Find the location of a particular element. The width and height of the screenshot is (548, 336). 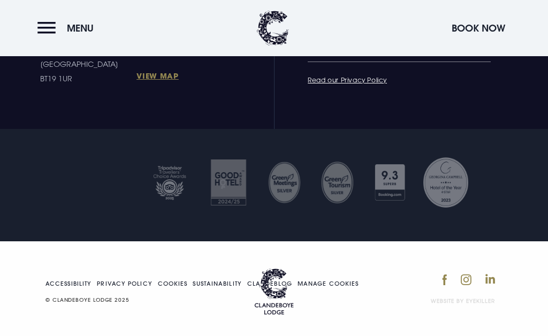

a: Accessibility is located at coordinates (68, 284).